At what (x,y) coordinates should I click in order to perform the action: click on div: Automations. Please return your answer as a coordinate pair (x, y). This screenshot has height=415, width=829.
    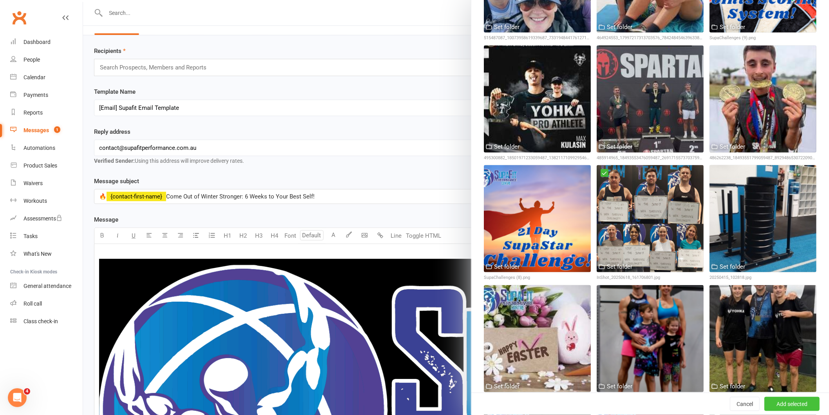
    Looking at the image, I should click on (39, 148).